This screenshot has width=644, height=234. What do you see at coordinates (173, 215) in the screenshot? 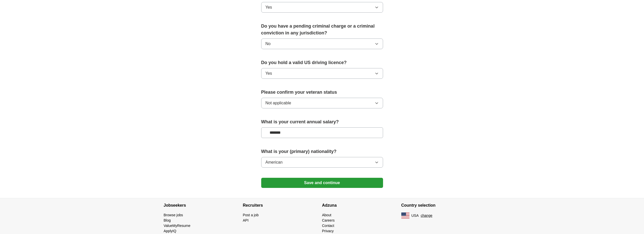
I see `a: Browse jobs` at bounding box center [173, 215].